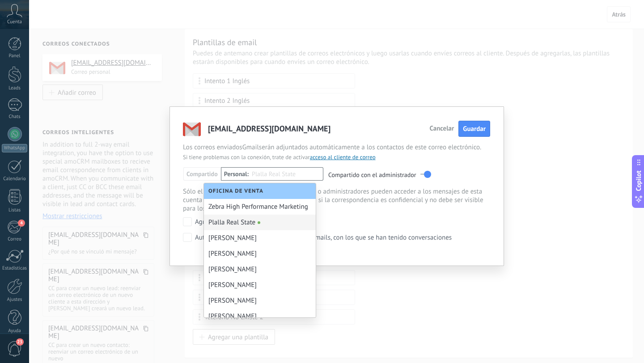 The height and width of the screenshot is (363, 644). I want to click on div: Ajustes, so click(15, 299).